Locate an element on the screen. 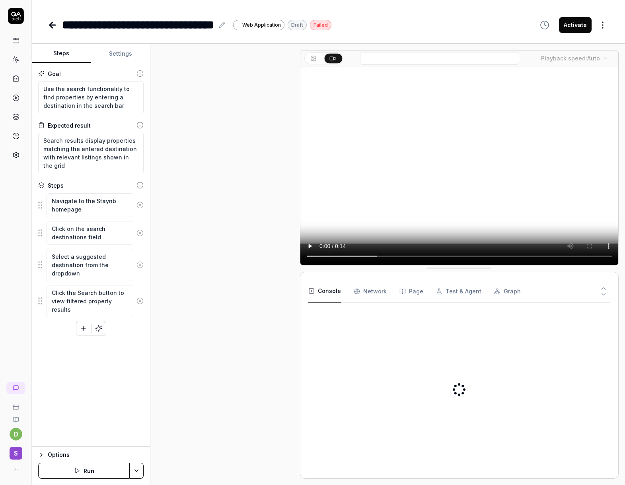  span: d is located at coordinates (16, 434).